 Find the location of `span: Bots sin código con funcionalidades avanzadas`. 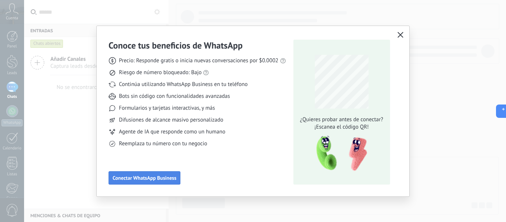

span: Bots sin código con funcionalidades avanzadas is located at coordinates (174, 96).